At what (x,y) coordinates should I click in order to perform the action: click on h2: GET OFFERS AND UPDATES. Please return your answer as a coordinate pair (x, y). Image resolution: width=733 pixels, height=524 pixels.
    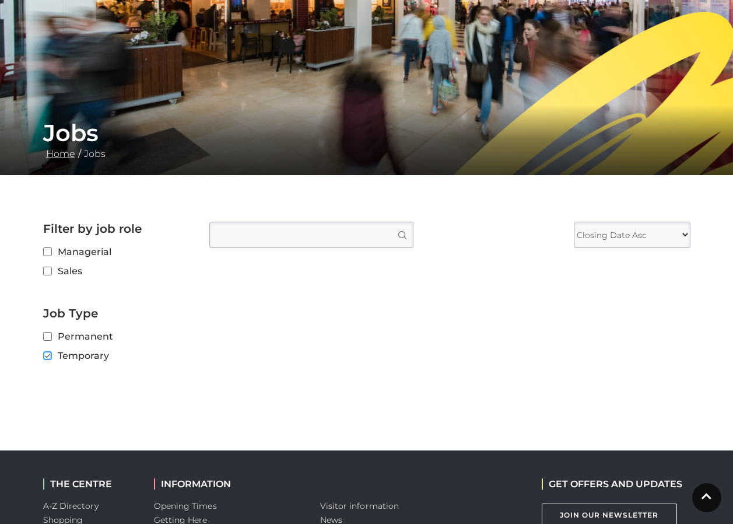
    Looking at the image, I should click on (612, 484).